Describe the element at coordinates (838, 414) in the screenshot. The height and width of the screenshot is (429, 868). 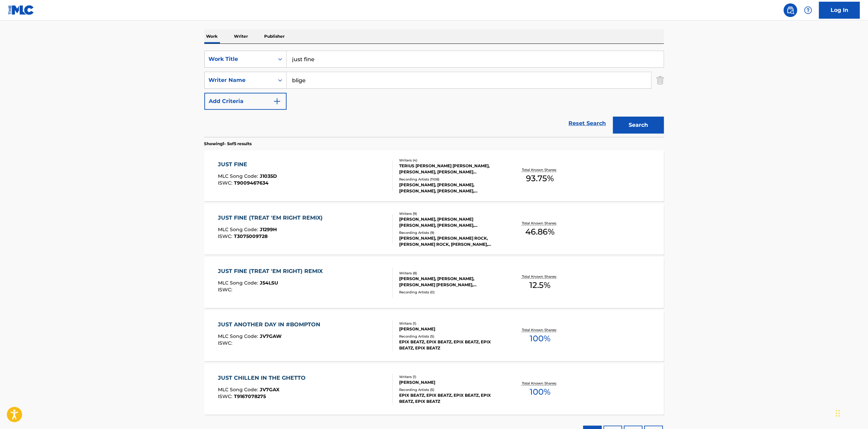
I see `div: Drag` at that location.